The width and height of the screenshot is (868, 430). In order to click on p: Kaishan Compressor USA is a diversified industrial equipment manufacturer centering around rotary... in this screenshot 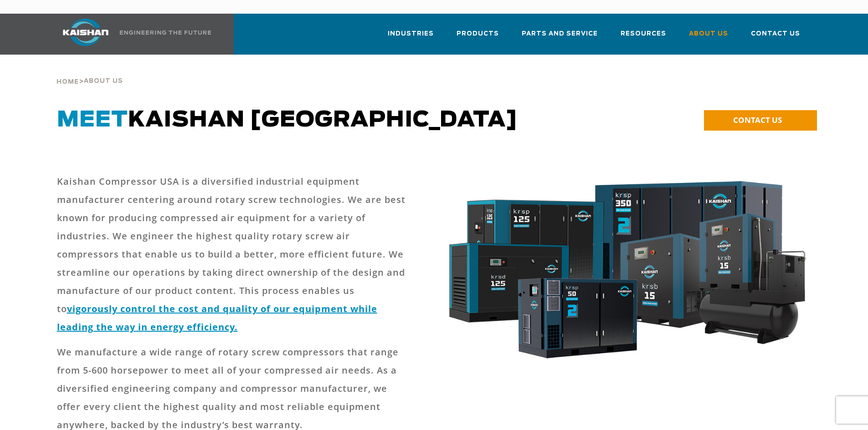, I will do `click(234, 254)`.